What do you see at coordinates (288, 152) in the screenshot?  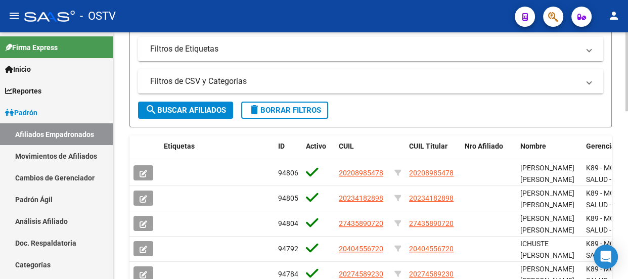 I see `datatable-header-cell: ID` at bounding box center [288, 152].